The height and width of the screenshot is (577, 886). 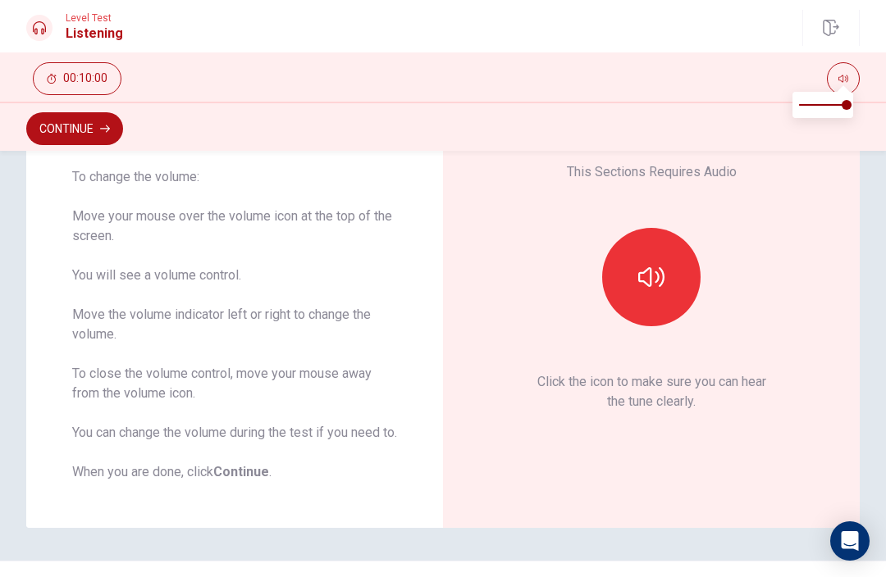 I want to click on span: 00:10:00, so click(x=85, y=79).